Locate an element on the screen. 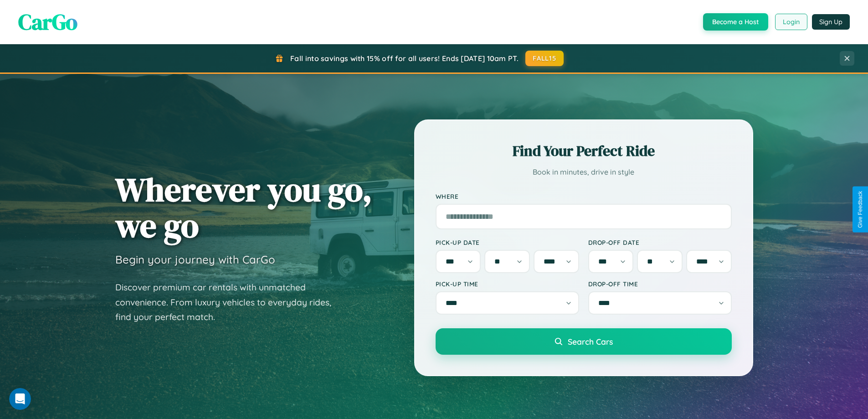  button: Search Cars is located at coordinates (584, 342).